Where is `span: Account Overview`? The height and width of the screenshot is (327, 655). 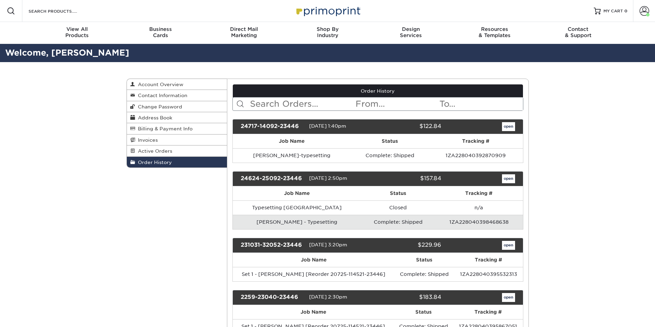
span: Account Overview is located at coordinates (159, 85).